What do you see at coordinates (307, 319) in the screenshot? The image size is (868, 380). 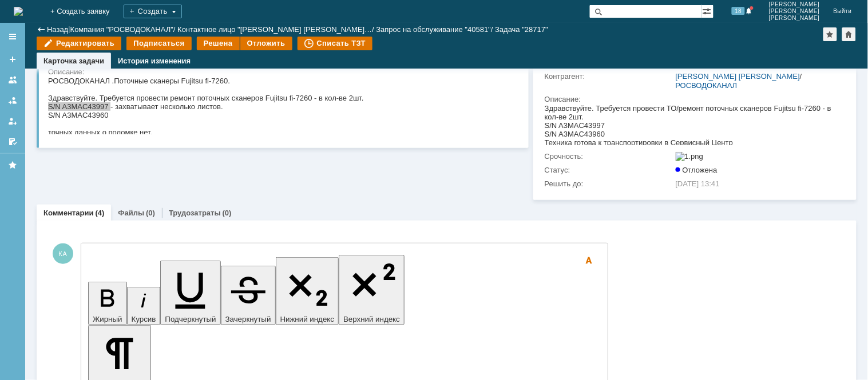 I see `span: Нижний индекс` at bounding box center [307, 319].